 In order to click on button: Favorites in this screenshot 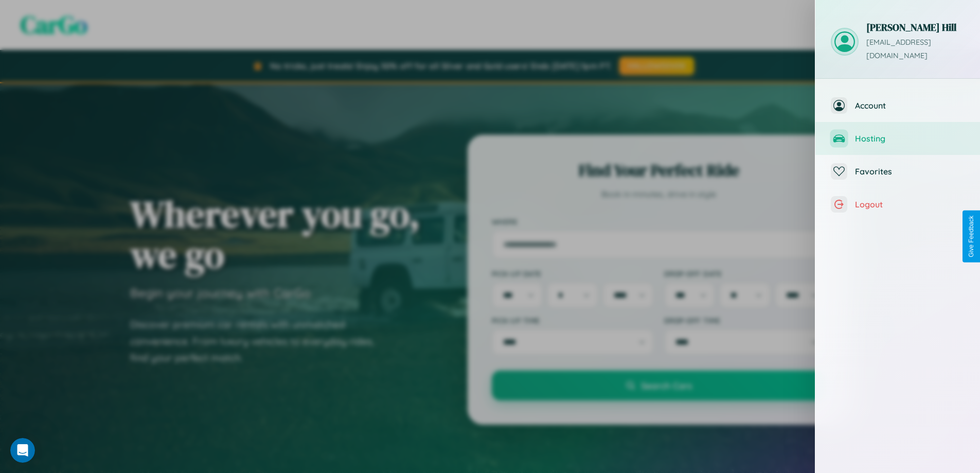, I will do `click(898, 171)`.